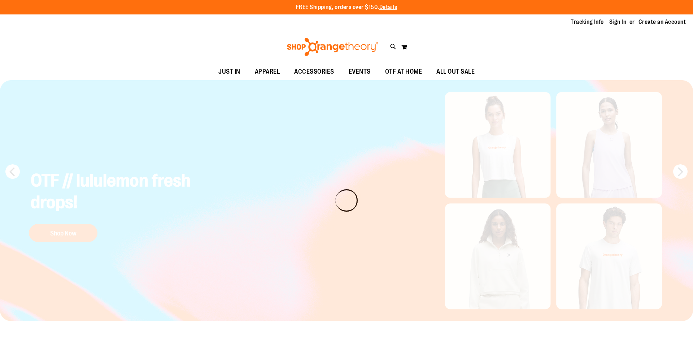 This screenshot has height=346, width=693. Describe the element at coordinates (314, 71) in the screenshot. I see `span: ACCESSORIES` at that location.